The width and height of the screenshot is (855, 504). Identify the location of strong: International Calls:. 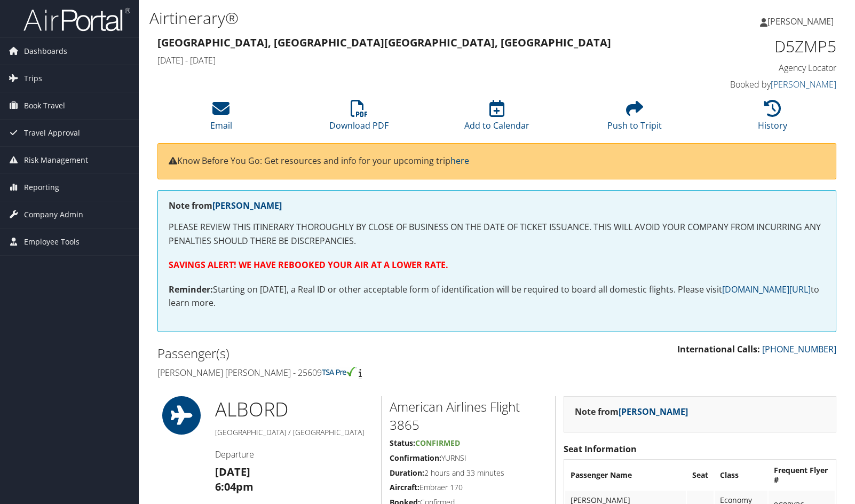
(718, 349).